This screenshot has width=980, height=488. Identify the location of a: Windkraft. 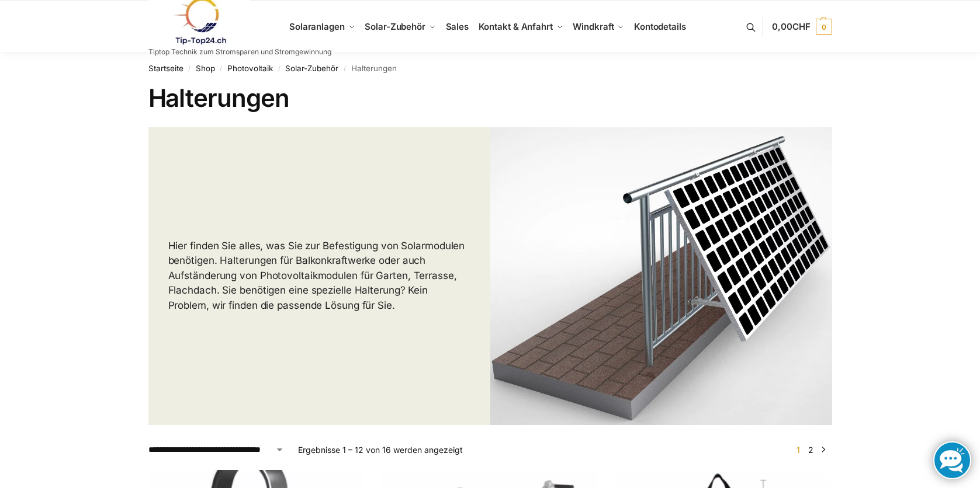
(598, 27).